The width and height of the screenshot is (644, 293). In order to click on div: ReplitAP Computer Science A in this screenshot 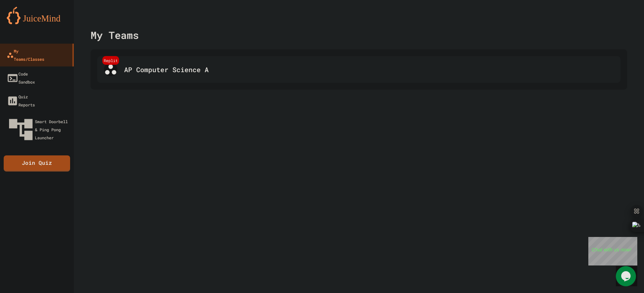, I will do `click(359, 70)`.